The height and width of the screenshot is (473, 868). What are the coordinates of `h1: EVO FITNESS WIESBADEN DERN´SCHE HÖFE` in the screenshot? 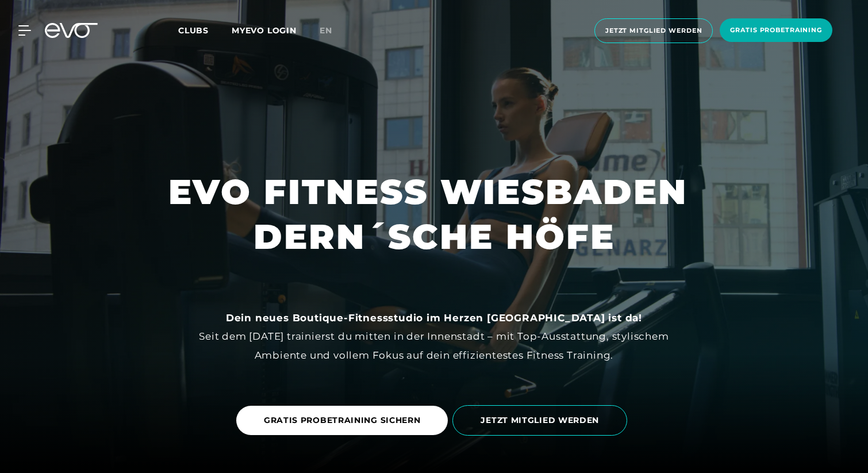 It's located at (434, 214).